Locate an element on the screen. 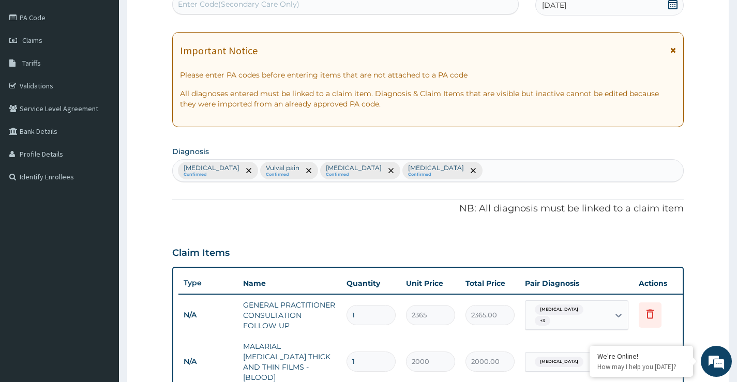  span: + 3 is located at coordinates (542, 321).